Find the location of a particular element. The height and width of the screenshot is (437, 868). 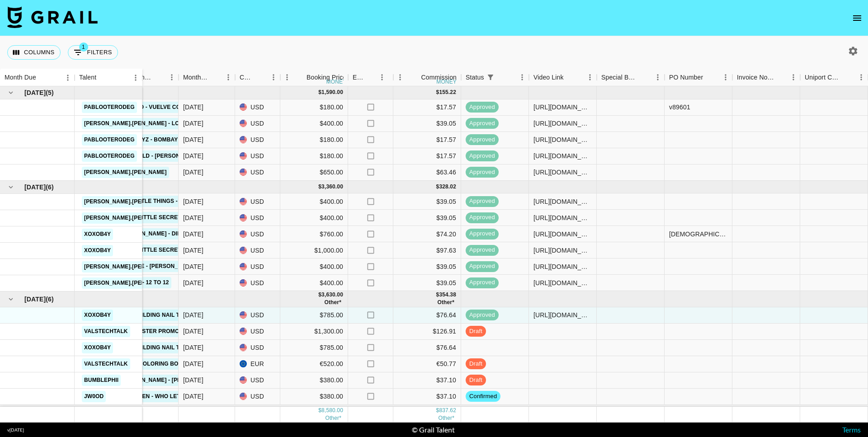

span: € 50.77 is located at coordinates (446, 303).